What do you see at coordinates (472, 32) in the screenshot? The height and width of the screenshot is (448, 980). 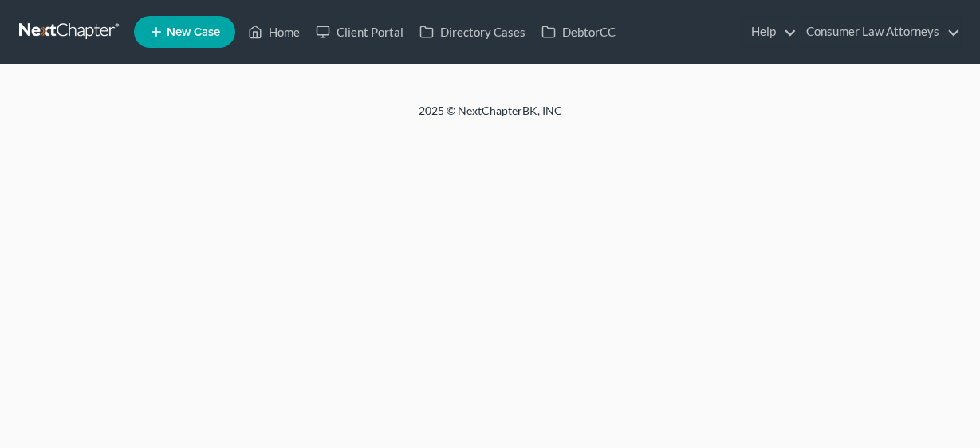 I see `a: Directory Cases` at bounding box center [472, 32].